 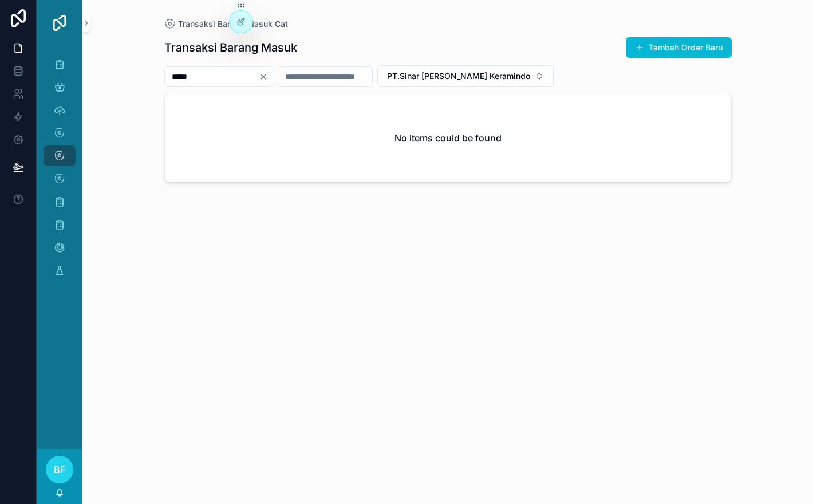 What do you see at coordinates (60, 469) in the screenshot?
I see `span: BF` at bounding box center [60, 469].